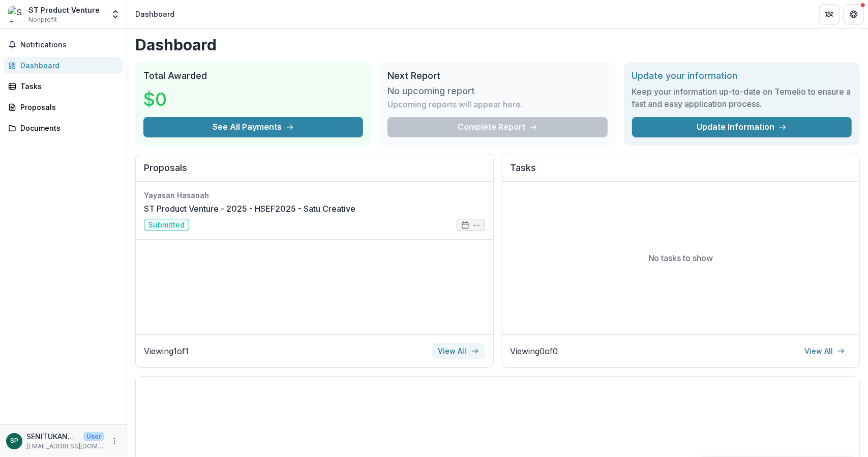 This screenshot has width=868, height=457. I want to click on div: Proposals, so click(67, 107).